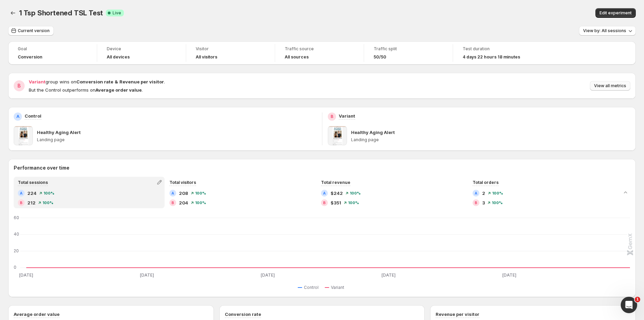  Describe the element at coordinates (206, 57) in the screenshot. I see `h4: All visitors` at that location.